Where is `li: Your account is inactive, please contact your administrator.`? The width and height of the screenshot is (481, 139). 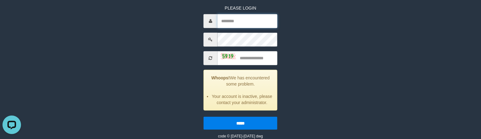
li: Your account is inactive, please contact your administrator. is located at coordinates (242, 100).